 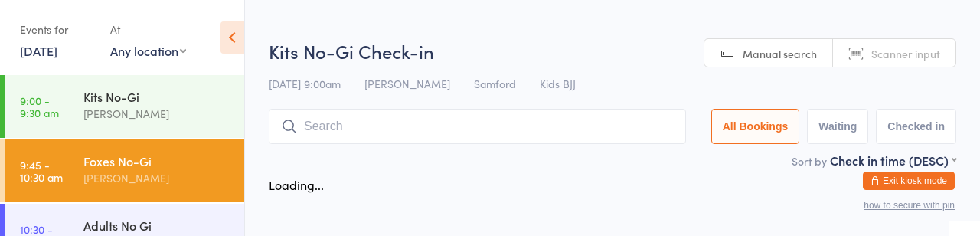 I want to click on div: Events for, so click(x=57, y=29).